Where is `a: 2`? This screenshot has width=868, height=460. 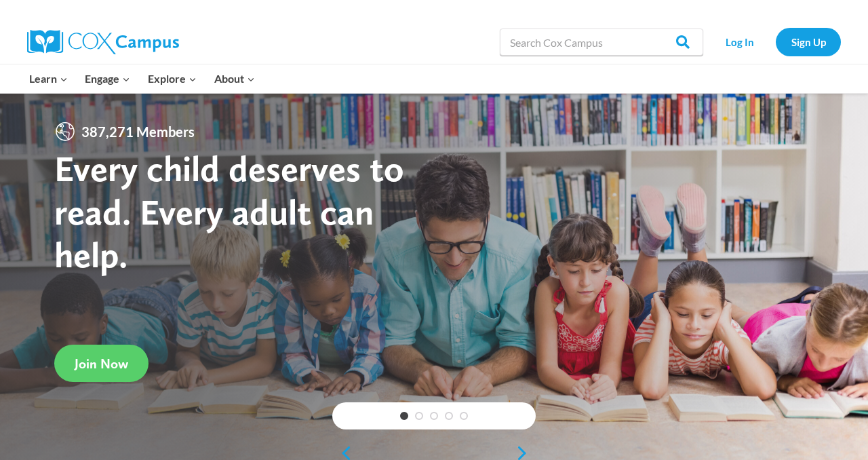 a: 2 is located at coordinates (419, 416).